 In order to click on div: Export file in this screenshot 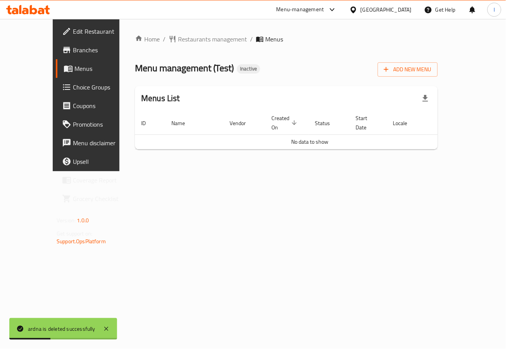, I will do `click(425, 99)`.